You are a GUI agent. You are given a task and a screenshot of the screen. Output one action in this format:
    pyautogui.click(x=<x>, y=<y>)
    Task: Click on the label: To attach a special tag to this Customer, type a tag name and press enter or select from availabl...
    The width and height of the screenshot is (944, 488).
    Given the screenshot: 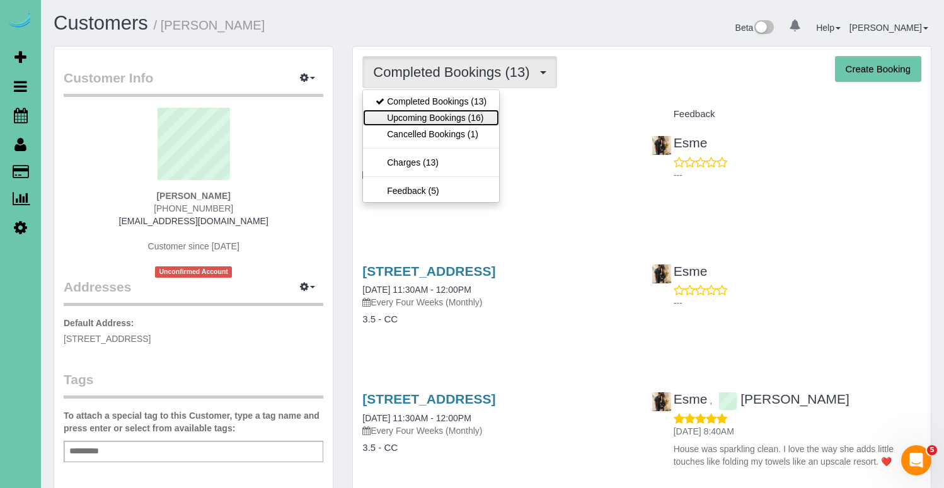 What is the action you would take?
    pyautogui.click(x=193, y=422)
    